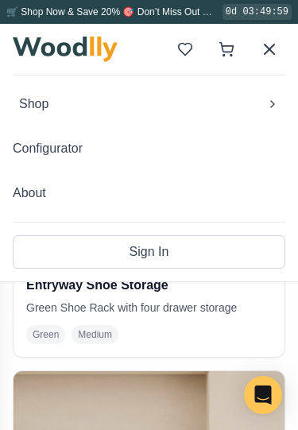  Describe the element at coordinates (149, 252) in the screenshot. I see `button: Sign In` at that location.